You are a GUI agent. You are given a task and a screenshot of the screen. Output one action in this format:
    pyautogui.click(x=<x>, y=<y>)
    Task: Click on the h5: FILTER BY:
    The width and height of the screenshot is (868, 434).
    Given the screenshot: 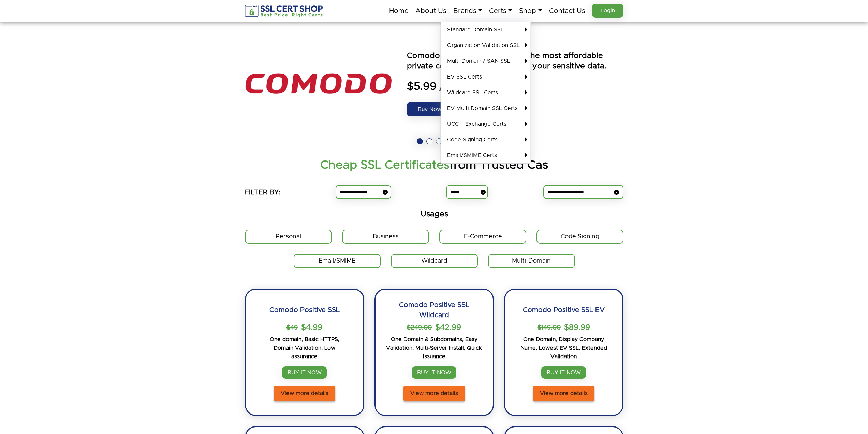 What is the action you would take?
    pyautogui.click(x=263, y=192)
    